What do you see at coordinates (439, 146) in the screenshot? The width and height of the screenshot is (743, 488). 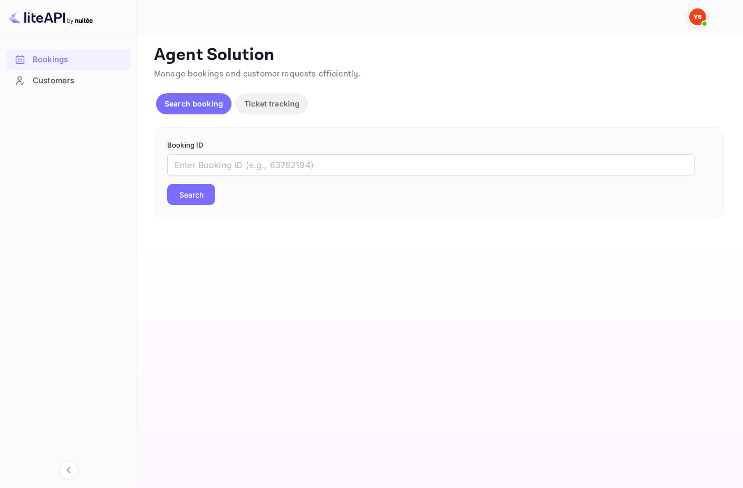 I see `p: Booking ID` at bounding box center [439, 146].